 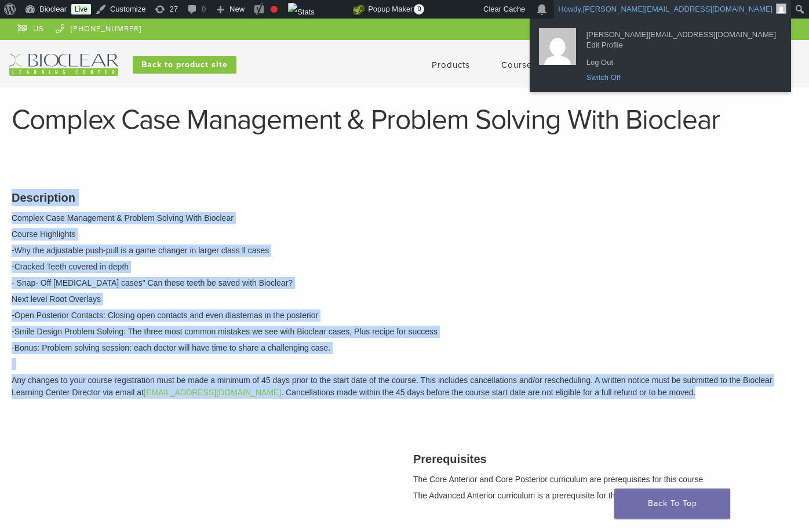 What do you see at coordinates (404, 198) in the screenshot?
I see `h3: Description` at bounding box center [404, 198].